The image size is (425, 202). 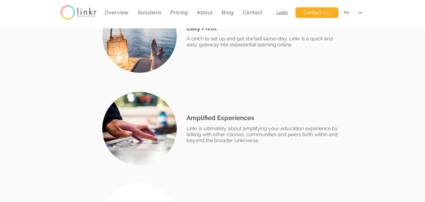 I want to click on span: Solutions, so click(x=150, y=12).